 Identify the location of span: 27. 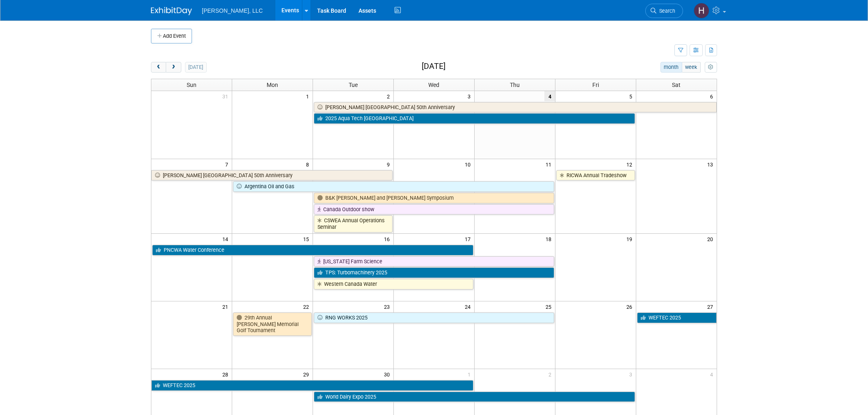
(711, 306).